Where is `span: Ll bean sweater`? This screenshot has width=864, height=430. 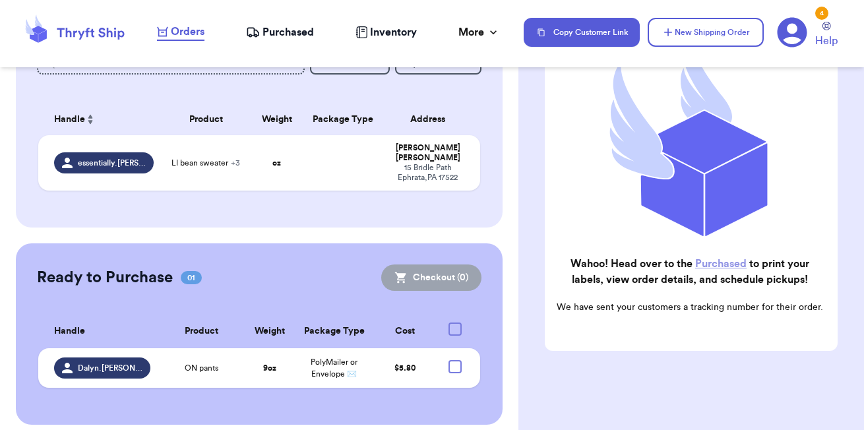
span: Ll bean sweater is located at coordinates (206, 163).